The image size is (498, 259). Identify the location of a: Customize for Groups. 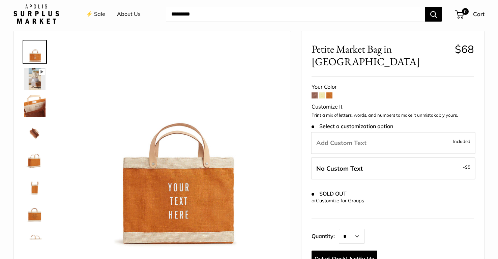
(340, 200).